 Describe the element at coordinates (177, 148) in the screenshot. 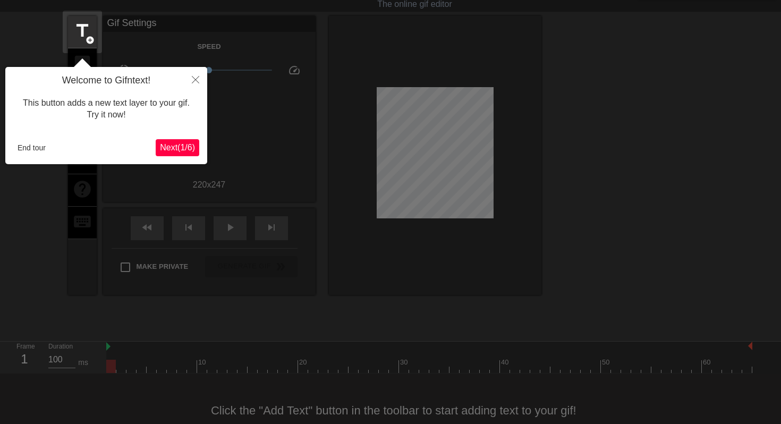

I see `button: Next` at that location.